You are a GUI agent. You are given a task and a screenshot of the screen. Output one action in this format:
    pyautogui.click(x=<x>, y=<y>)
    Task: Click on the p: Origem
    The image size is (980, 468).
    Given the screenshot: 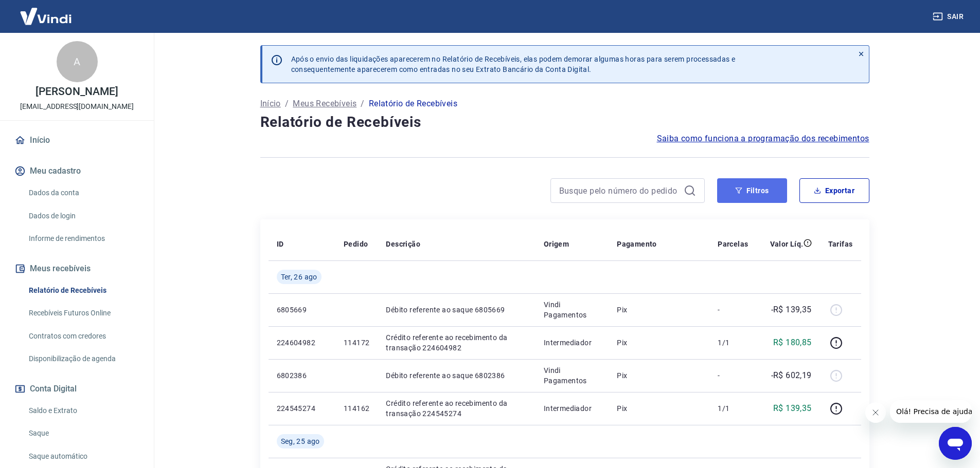 What is the action you would take?
    pyautogui.click(x=556, y=244)
    